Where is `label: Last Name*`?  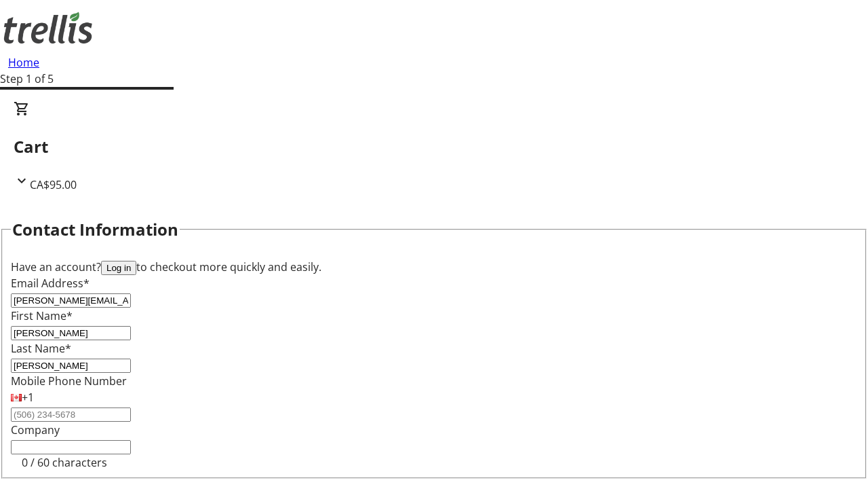 label: Last Name* is located at coordinates (41, 348).